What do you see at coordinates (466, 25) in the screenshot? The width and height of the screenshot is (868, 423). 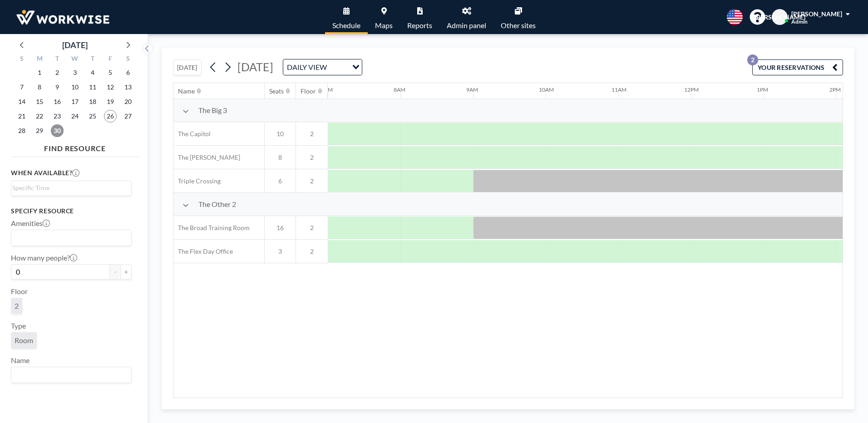 I see `span: Admin panel` at bounding box center [466, 25].